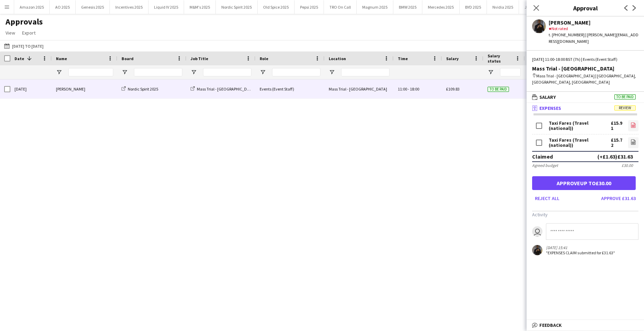  I want to click on button: Old Spice 2025, so click(276, 7).